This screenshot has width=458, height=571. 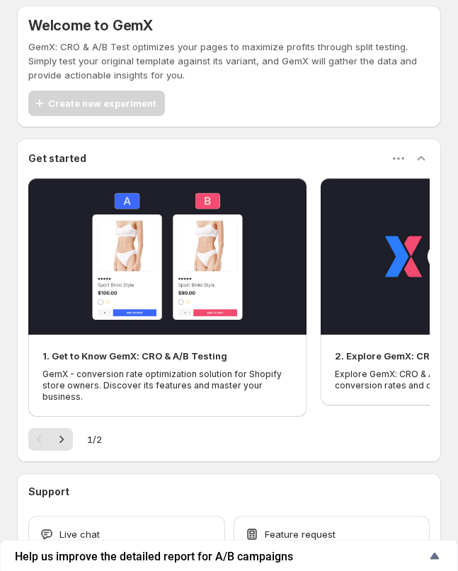 What do you see at coordinates (79, 534) in the screenshot?
I see `span: Live chat` at bounding box center [79, 534].